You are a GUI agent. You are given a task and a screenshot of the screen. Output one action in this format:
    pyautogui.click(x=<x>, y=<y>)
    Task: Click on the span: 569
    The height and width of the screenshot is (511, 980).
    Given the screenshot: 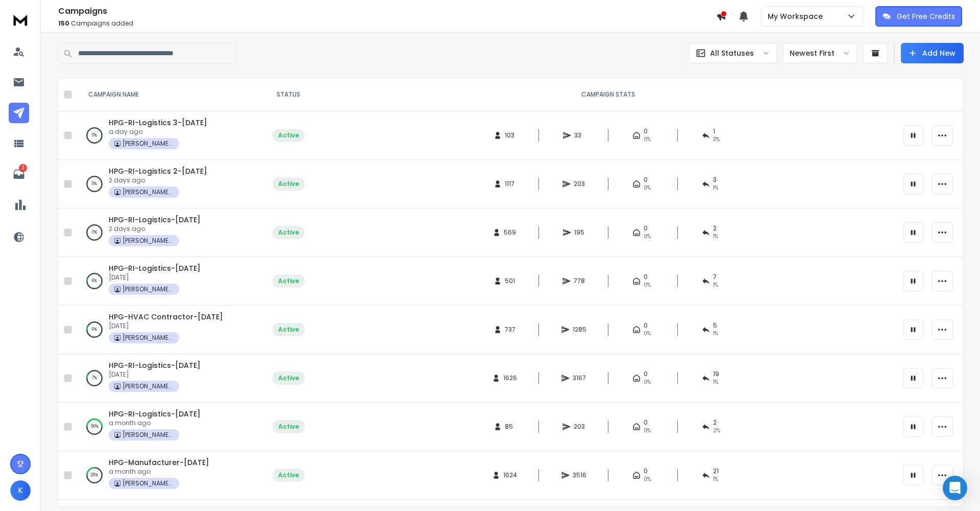 What is the action you would take?
    pyautogui.click(x=510, y=232)
    